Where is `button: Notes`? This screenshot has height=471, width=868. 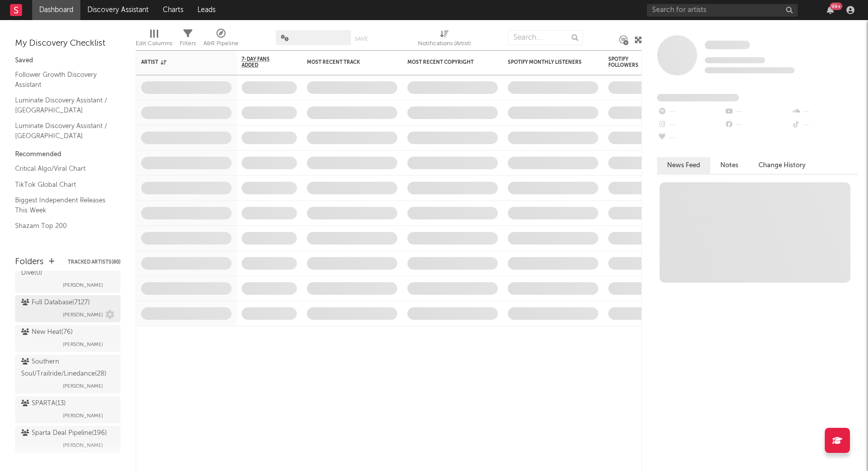 button: Notes is located at coordinates (729, 165).